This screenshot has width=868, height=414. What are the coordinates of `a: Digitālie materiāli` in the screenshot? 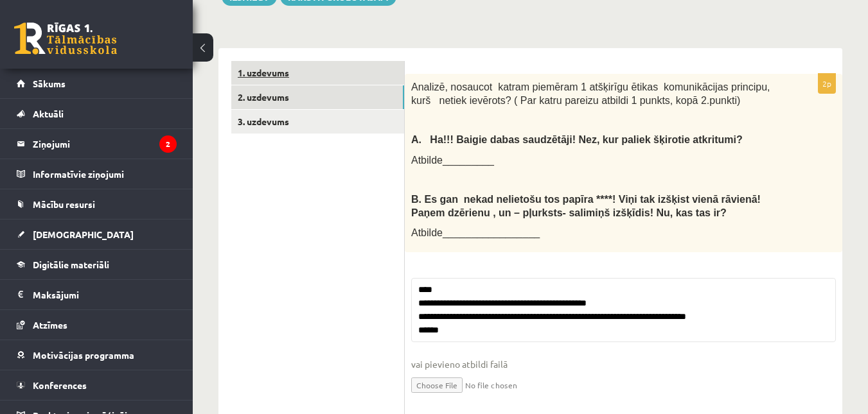 It's located at (96, 264).